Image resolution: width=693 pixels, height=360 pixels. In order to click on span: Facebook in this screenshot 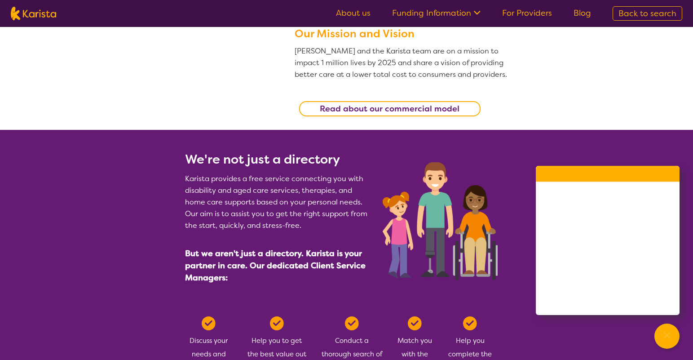, I will do `click(593, 274)`.